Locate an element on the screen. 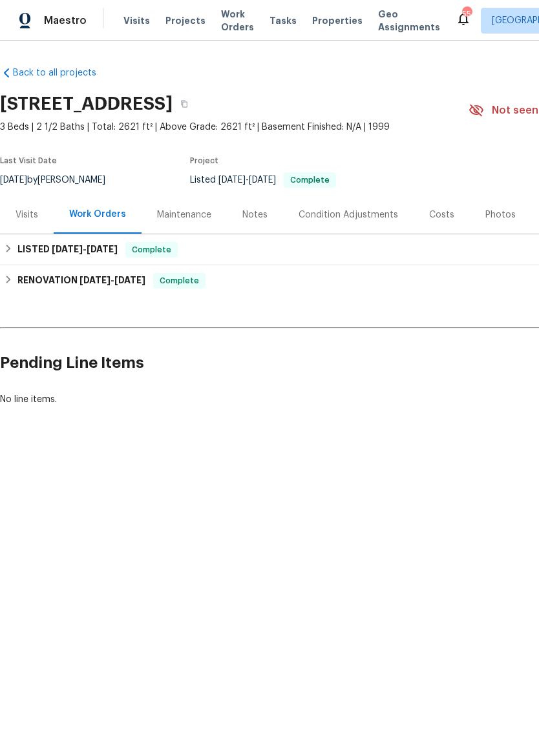  span: Visits is located at coordinates (136, 21).